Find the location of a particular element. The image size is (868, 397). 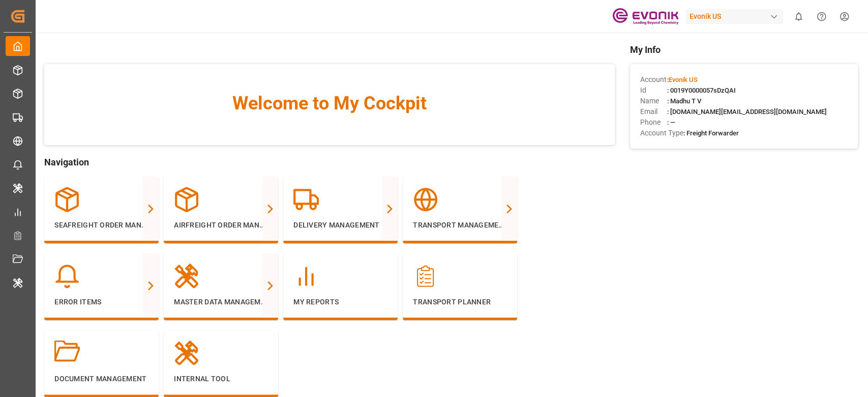

p: My Reports is located at coordinates (341, 302).